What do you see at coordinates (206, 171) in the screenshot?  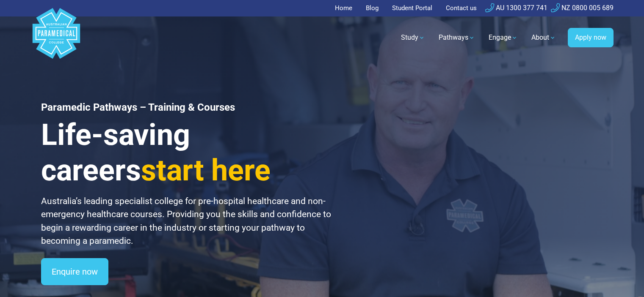 I see `span: start here` at bounding box center [206, 171].